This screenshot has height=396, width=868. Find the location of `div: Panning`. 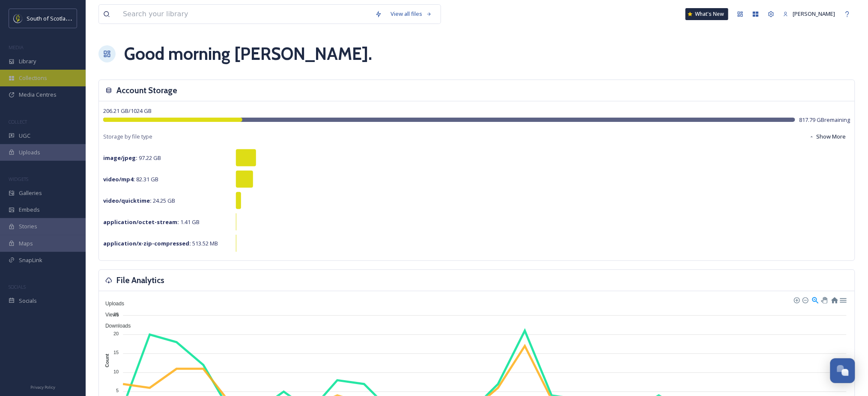

div: Panning is located at coordinates (824, 300).